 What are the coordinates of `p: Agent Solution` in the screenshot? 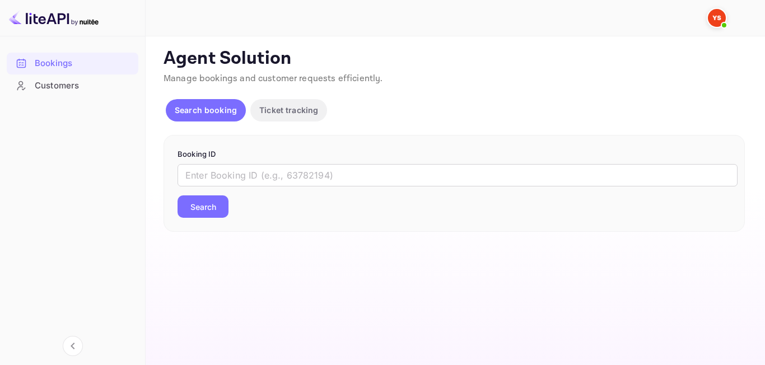 It's located at (454, 59).